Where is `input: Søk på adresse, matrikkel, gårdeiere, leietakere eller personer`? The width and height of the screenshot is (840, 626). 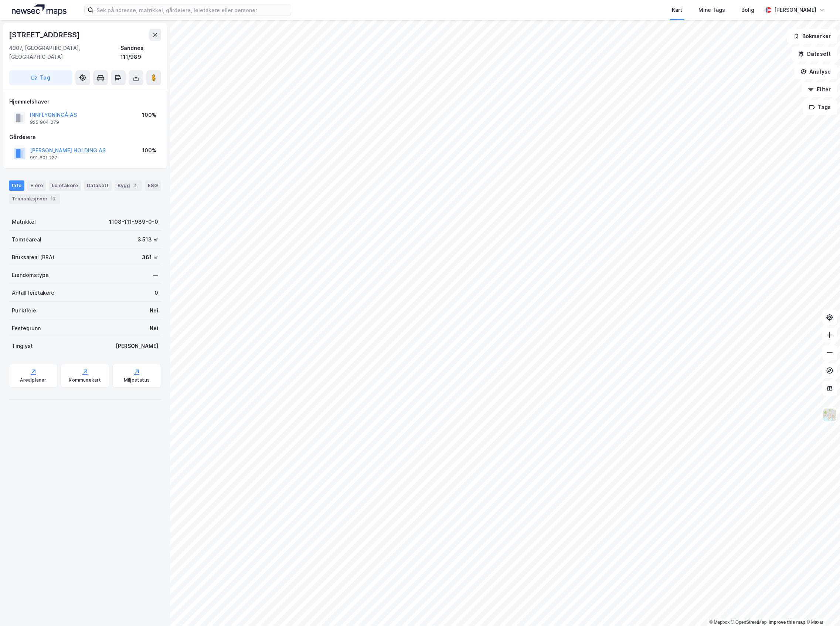 input: Søk på adresse, matrikkel, gårdeiere, leietakere eller personer is located at coordinates (193, 10).